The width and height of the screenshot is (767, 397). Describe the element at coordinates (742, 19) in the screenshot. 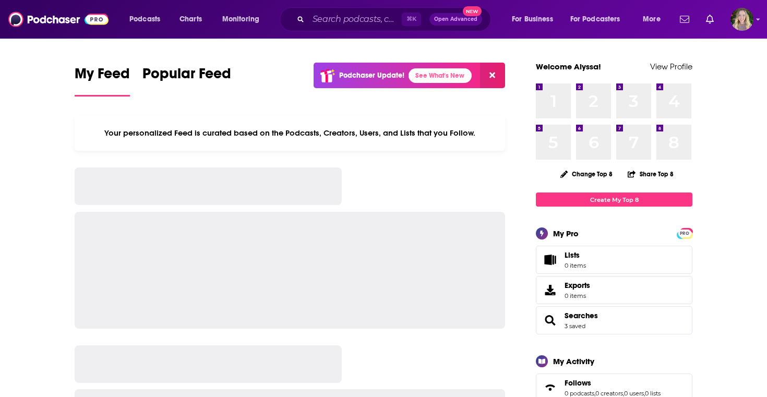

I see `span: Logged in as lauren19365` at that location.